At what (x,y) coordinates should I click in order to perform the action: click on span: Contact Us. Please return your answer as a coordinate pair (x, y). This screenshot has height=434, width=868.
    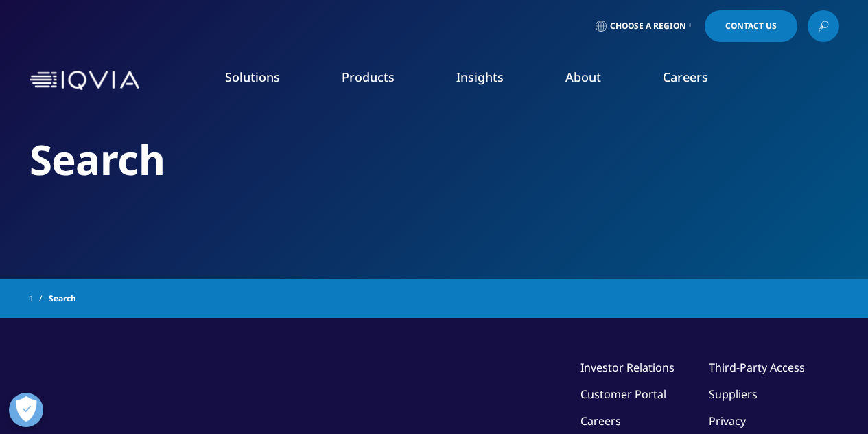
    Looking at the image, I should click on (751, 26).